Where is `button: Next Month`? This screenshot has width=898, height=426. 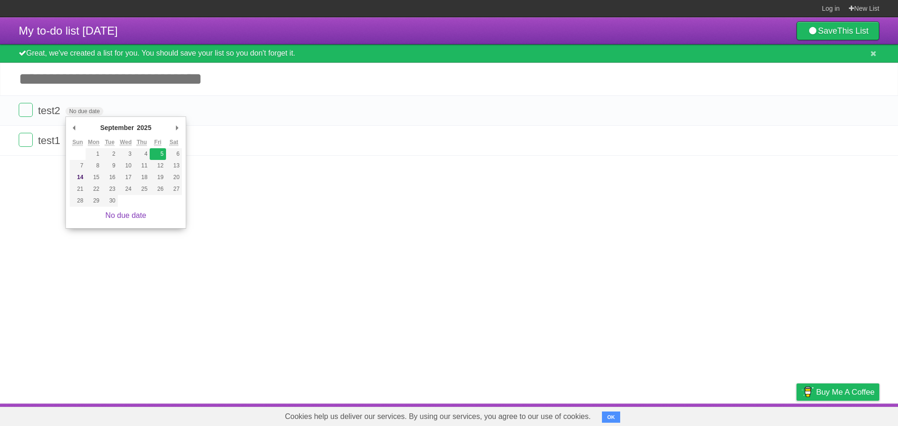 button: Next Month is located at coordinates (177, 128).